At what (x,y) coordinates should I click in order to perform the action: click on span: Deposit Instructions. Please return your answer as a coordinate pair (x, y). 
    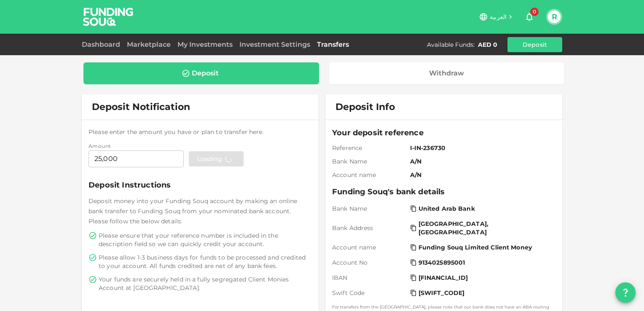
    Looking at the image, I should click on (200, 185).